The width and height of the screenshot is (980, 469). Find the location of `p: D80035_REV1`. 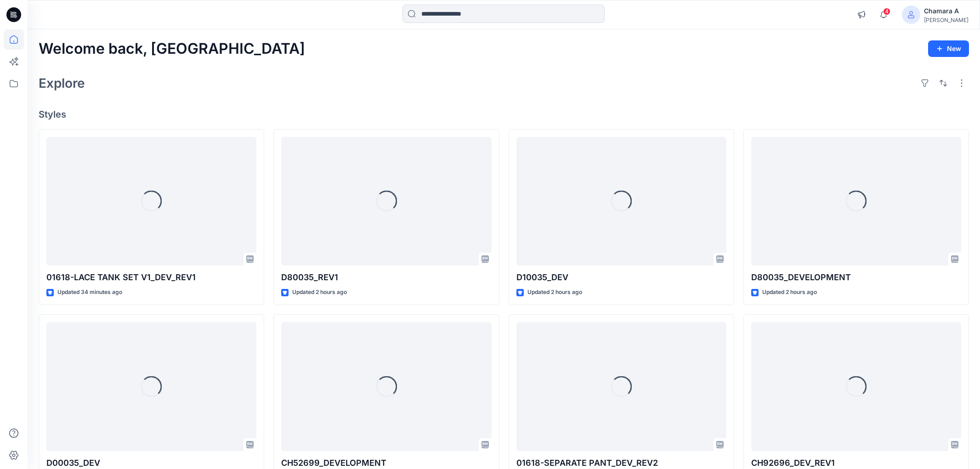

p: D80035_REV1 is located at coordinates (386, 277).